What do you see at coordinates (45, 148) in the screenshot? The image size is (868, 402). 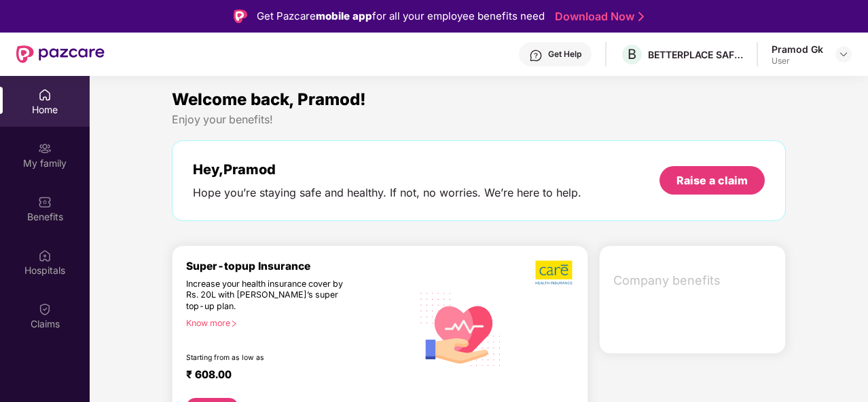 I see `img: svg+xml;base64,PHN2ZyB3aWR0aD0iMjAiIGhlaWdodD0iMjAiIHZpZXdCb3g9IjAgMCAyMCAyMCIgZmlsbD0ibm9uZSIgeG...` at bounding box center [45, 148].